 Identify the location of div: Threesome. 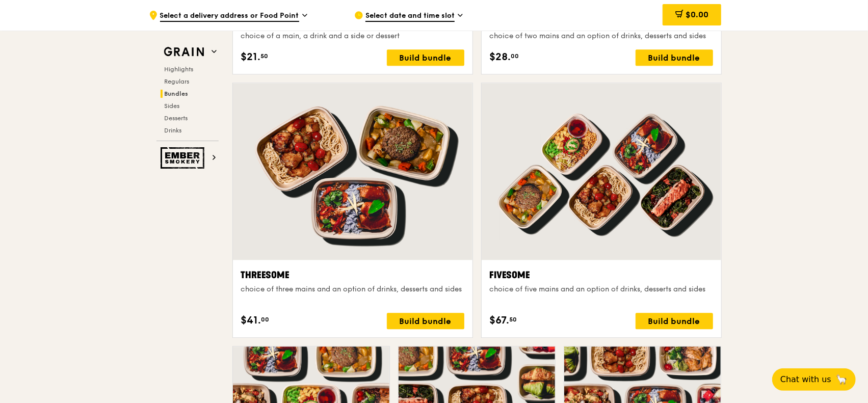
(352, 275).